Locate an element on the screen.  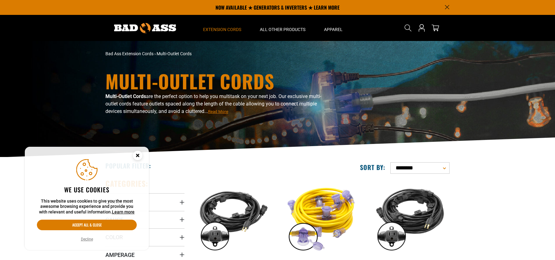
span: Amperage is located at coordinates (120, 254).